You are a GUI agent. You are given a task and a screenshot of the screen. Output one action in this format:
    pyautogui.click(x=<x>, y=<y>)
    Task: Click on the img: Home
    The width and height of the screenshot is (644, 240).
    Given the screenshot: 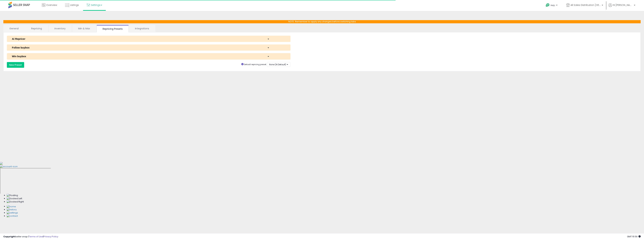 What is the action you would take?
    pyautogui.click(x=11, y=207)
    